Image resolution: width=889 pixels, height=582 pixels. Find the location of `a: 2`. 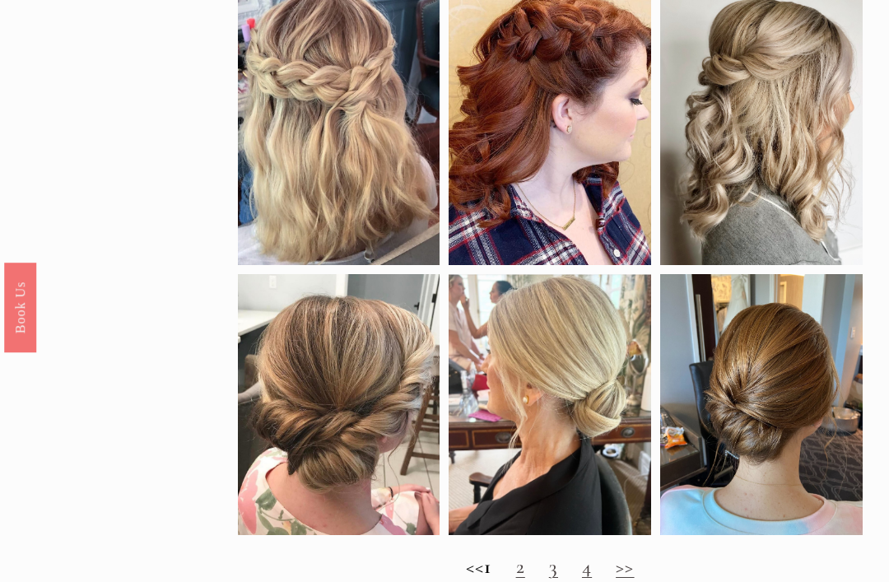

a: 2 is located at coordinates (520, 566).